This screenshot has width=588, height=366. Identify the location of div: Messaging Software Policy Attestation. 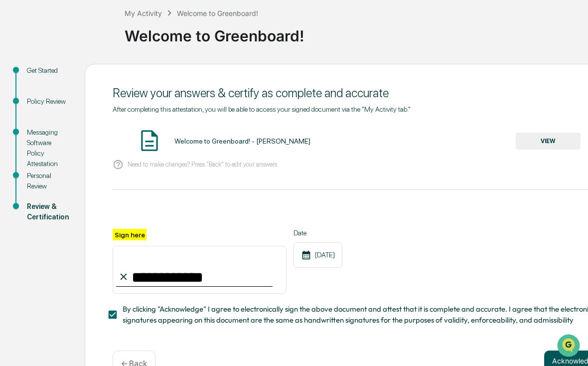
(48, 148).